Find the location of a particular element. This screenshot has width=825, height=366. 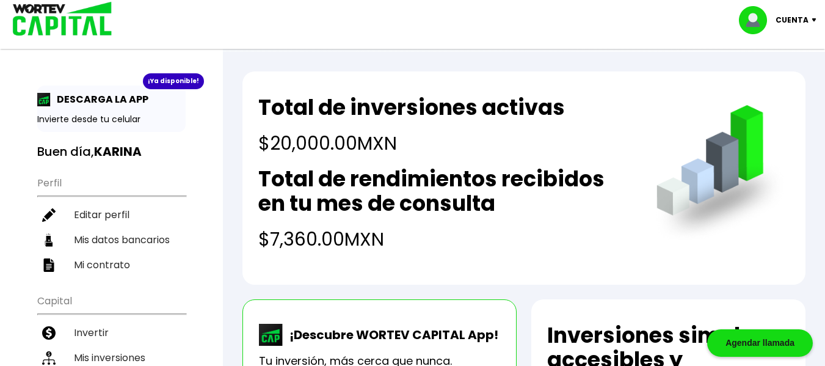

li: Editar perfil is located at coordinates (111, 214).